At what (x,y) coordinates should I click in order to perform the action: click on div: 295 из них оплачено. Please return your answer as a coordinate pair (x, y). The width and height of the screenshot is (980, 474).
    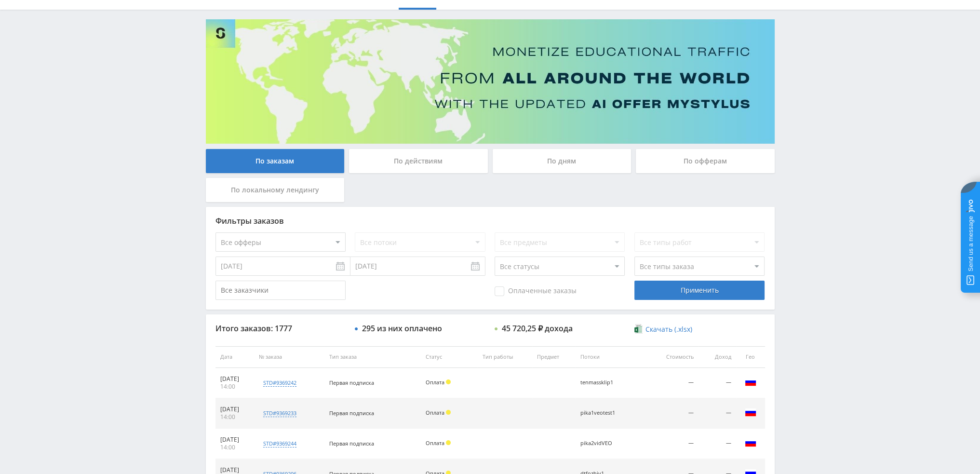
    Looking at the image, I should click on (402, 329).